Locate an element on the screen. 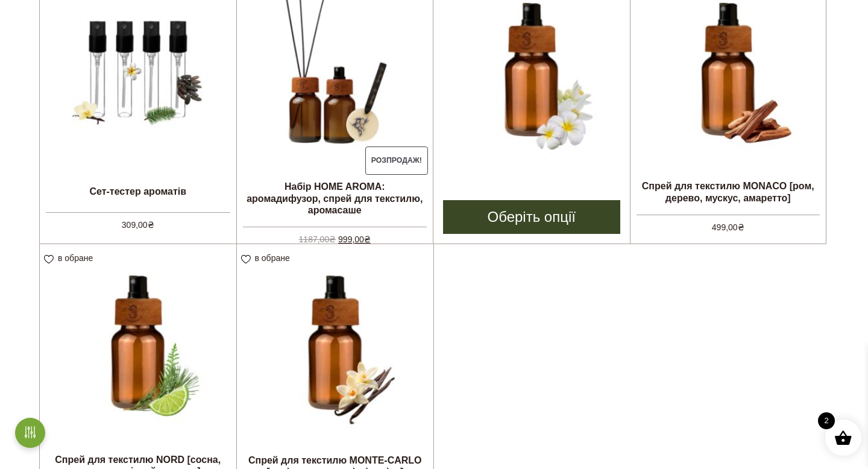  bdi: 999,00 is located at coordinates (354, 240).